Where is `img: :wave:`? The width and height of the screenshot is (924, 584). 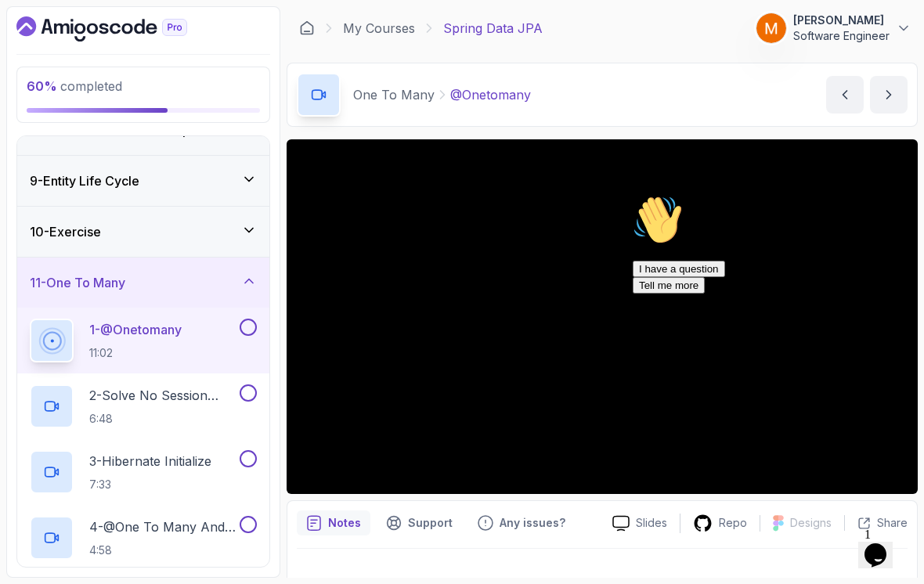
img: :wave: is located at coordinates (32, 32).